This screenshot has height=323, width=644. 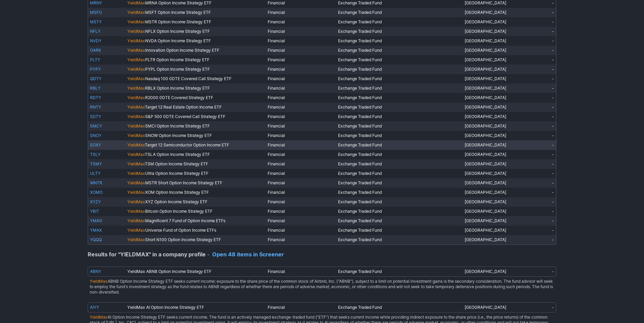 I want to click on td: SMCI Option Income Strategy ETF, so click(x=196, y=126).